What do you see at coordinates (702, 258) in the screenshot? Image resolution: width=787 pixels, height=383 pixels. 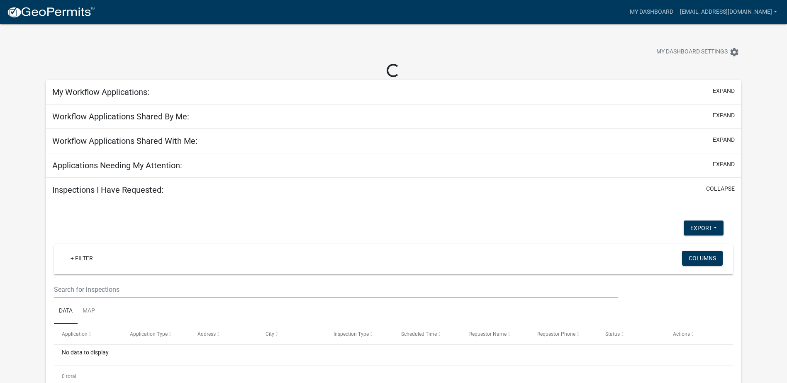 I see `button: Columns` at bounding box center [702, 258].